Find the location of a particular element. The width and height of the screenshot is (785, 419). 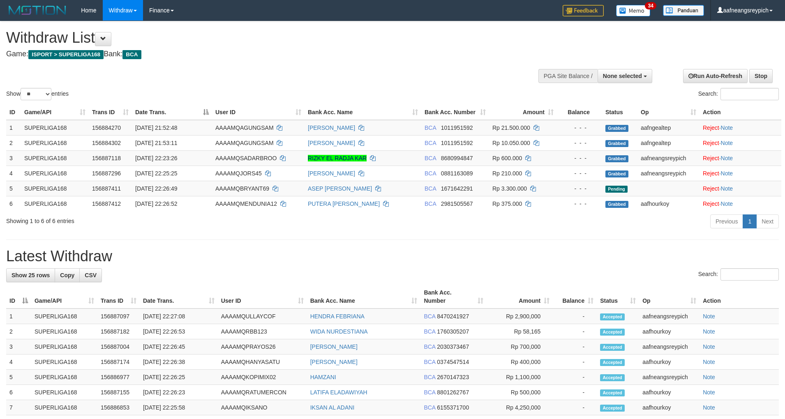

td: Rp 2,900,000 is located at coordinates (520, 317).